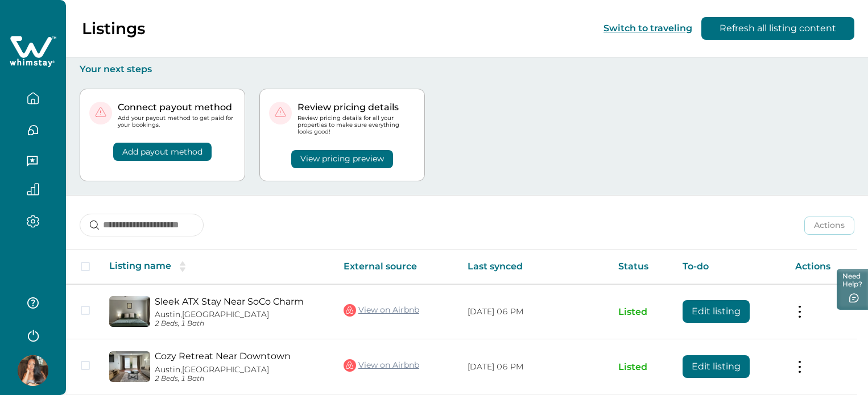 Image resolution: width=868 pixels, height=395 pixels. Describe the element at coordinates (176, 122) in the screenshot. I see `p: Add your payout method to get paid for your bookings.` at that location.